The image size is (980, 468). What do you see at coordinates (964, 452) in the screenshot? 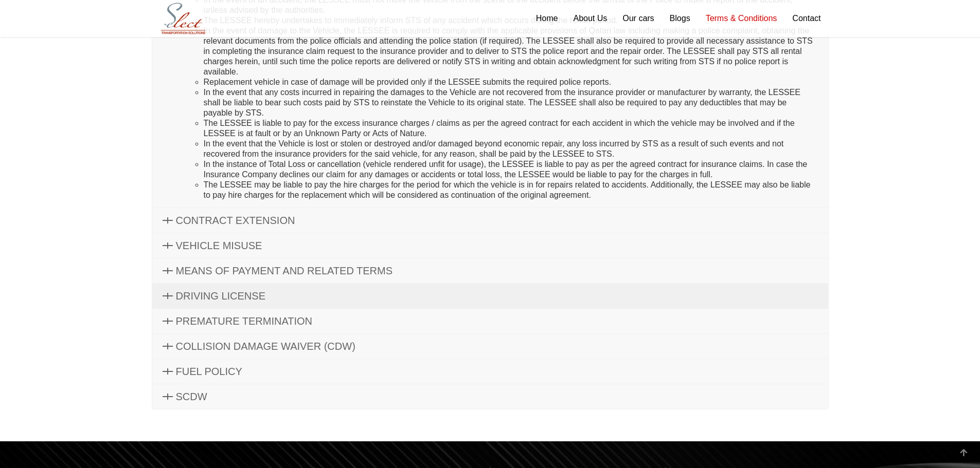
I see `div: Go to top` at bounding box center [964, 452].